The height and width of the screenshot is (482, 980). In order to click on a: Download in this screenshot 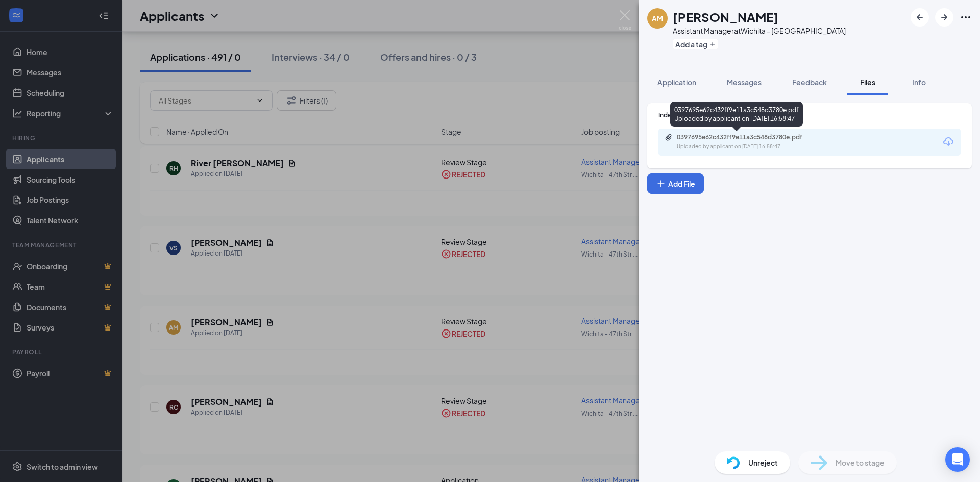, I will do `click(948, 142)`.